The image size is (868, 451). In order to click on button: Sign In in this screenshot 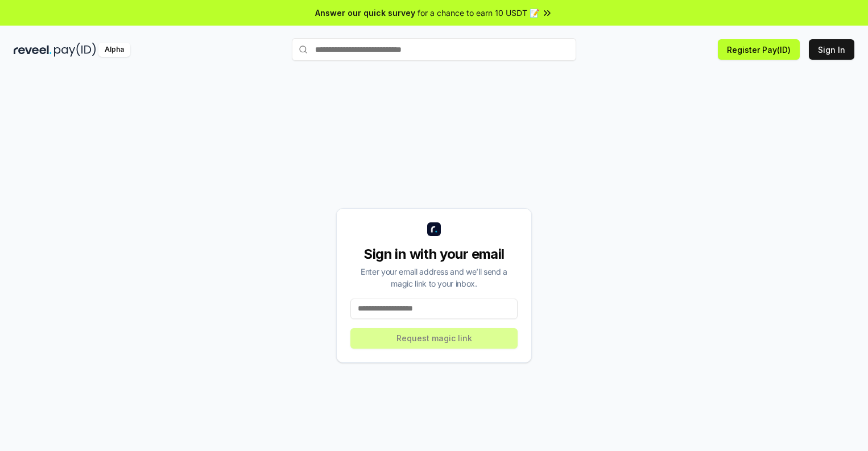, I will do `click(832, 50)`.